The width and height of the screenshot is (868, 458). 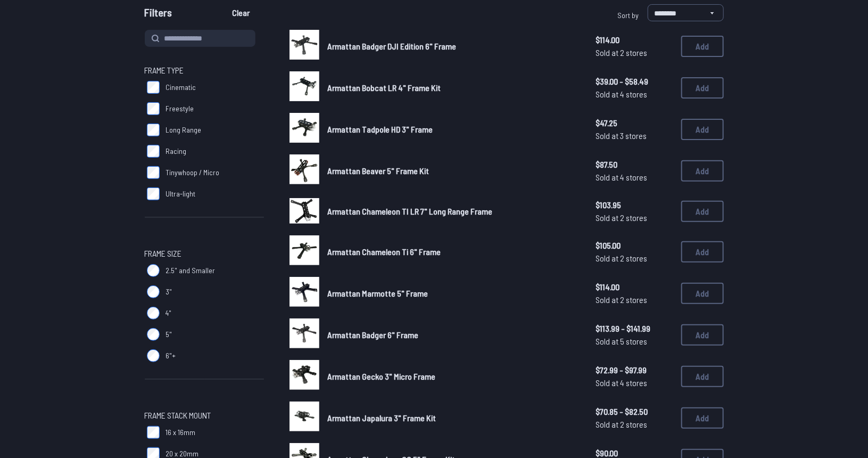 What do you see at coordinates (181, 194) in the screenshot?
I see `span: Ultra-light` at bounding box center [181, 194].